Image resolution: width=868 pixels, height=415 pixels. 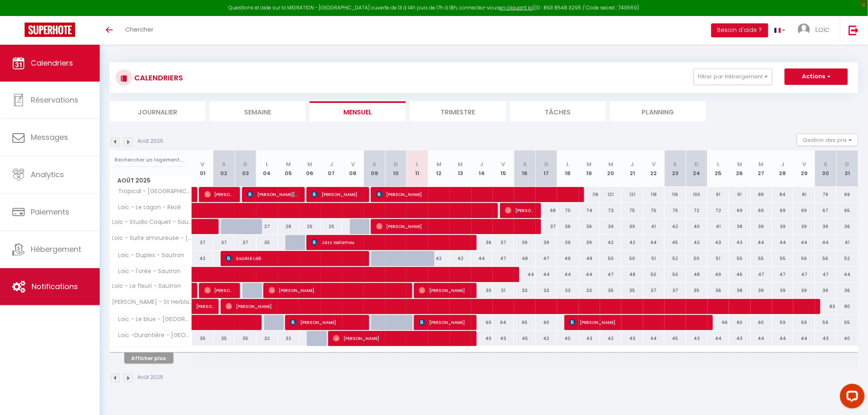 What do you see at coordinates (854, 30) in the screenshot?
I see `img: logout` at bounding box center [854, 30].